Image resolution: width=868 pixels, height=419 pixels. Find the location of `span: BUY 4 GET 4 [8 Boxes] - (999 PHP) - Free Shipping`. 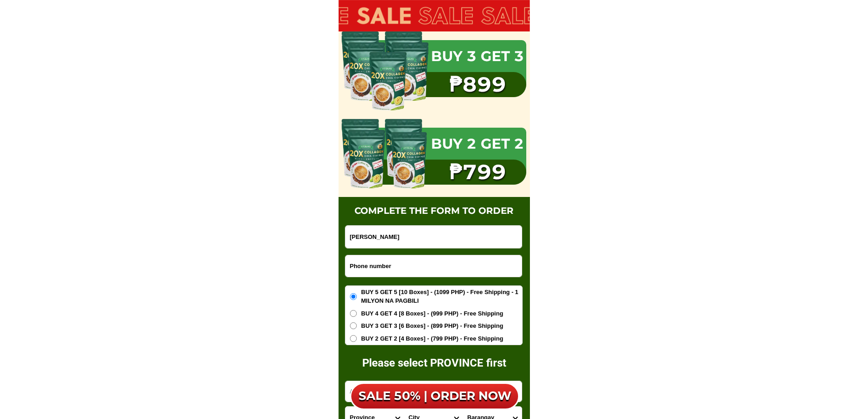

span: BUY 4 GET 4 [8 Boxes] - (999 PHP) - Free Shipping is located at coordinates (432, 314).